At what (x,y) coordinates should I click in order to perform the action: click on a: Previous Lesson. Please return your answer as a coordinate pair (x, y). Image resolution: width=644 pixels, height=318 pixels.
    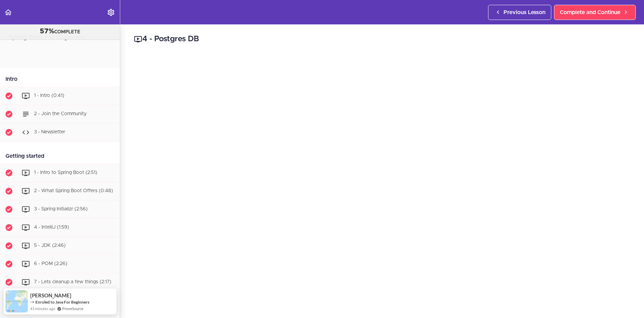
    Looking at the image, I should click on (520, 12).